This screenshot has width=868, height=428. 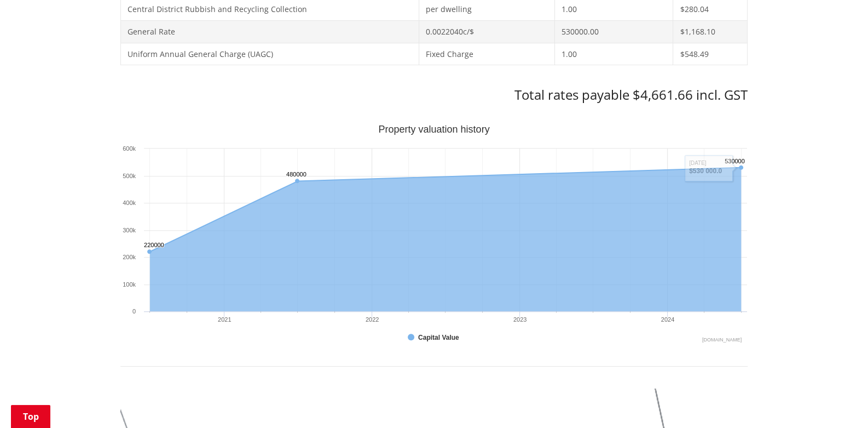 What do you see at coordinates (129, 176) in the screenshot?
I see `text: 500k` at bounding box center [129, 176].